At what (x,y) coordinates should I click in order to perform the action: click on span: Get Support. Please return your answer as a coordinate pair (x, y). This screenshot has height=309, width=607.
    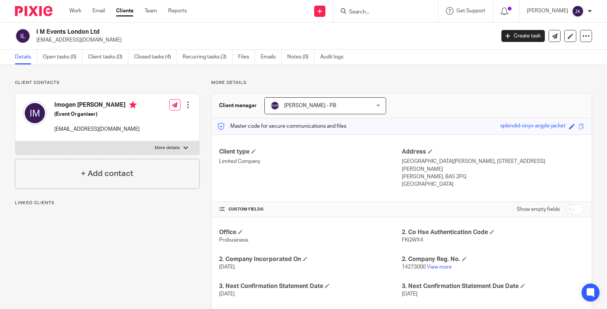
    Looking at the image, I should click on (471, 11).